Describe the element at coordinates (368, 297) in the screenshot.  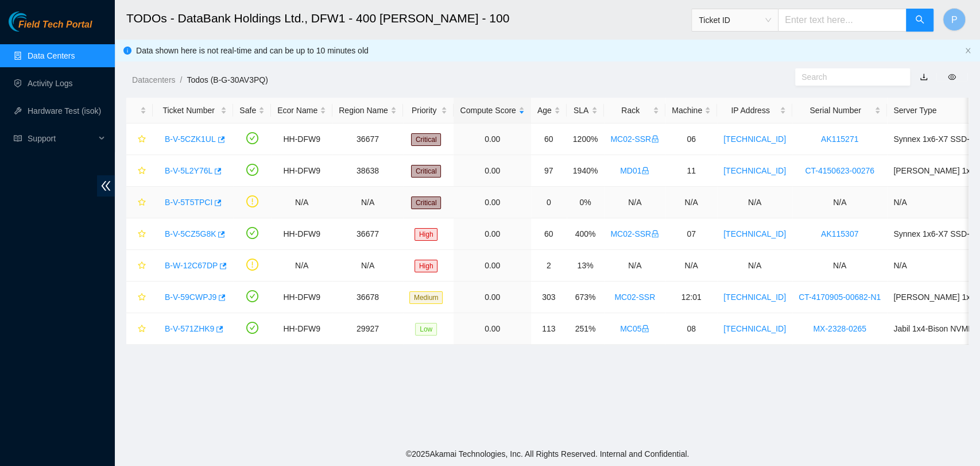
I see `td: 36678` at that location.